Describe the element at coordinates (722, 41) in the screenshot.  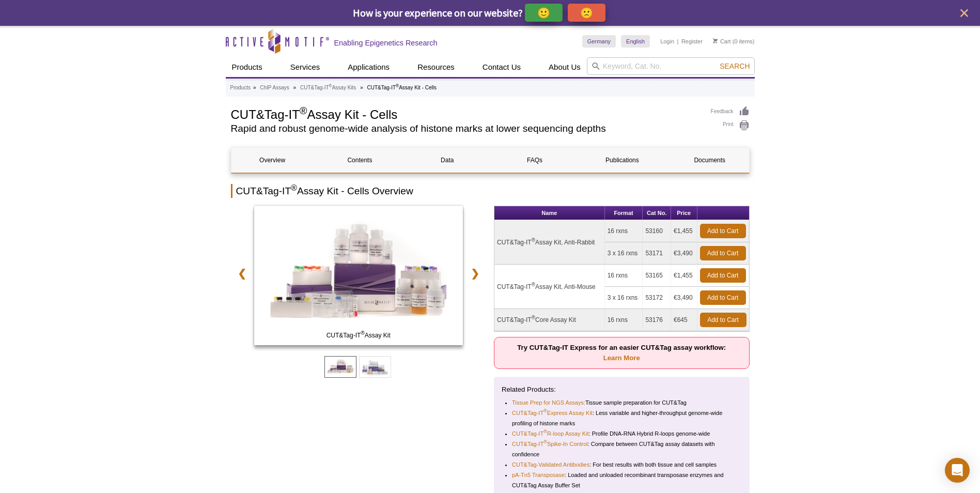
I see `a: Cart` at that location.